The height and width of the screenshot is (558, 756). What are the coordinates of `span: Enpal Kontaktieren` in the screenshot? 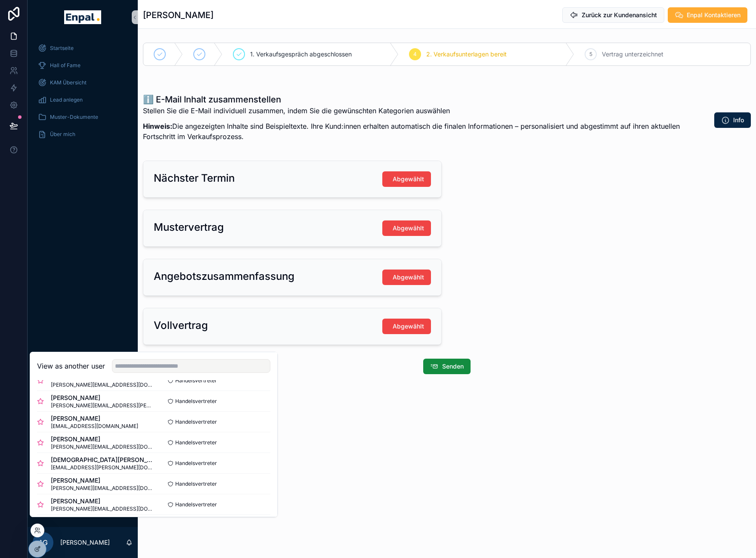 It's located at (713, 15).